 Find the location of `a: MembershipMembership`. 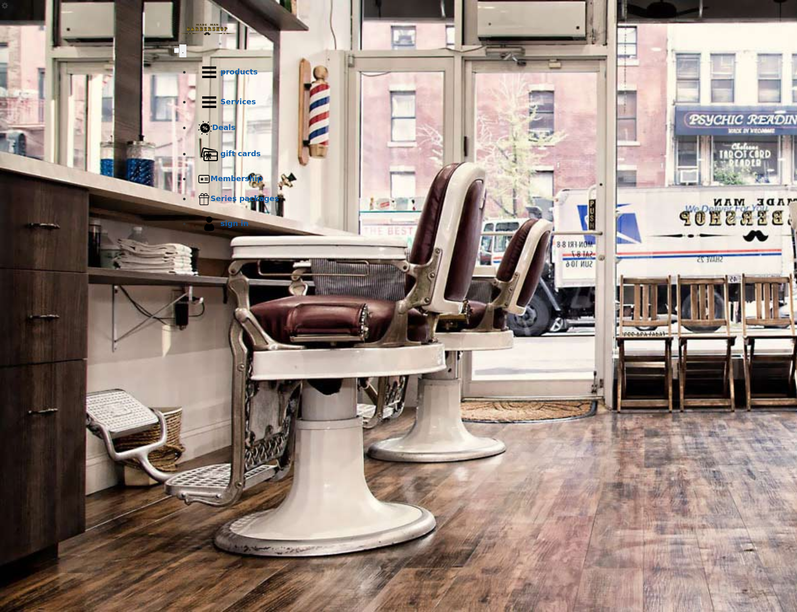

a: MembershipMembership is located at coordinates (407, 179).